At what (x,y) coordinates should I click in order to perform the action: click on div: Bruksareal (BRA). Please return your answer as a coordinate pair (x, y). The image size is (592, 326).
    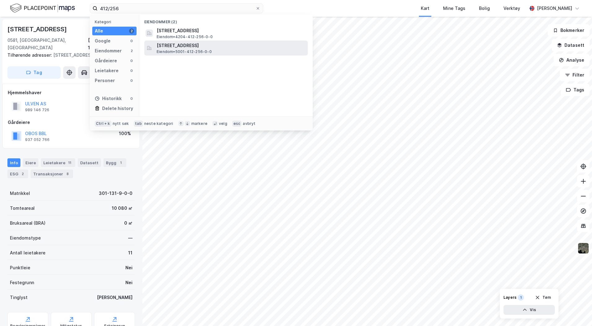
    Looking at the image, I should click on (28, 223).